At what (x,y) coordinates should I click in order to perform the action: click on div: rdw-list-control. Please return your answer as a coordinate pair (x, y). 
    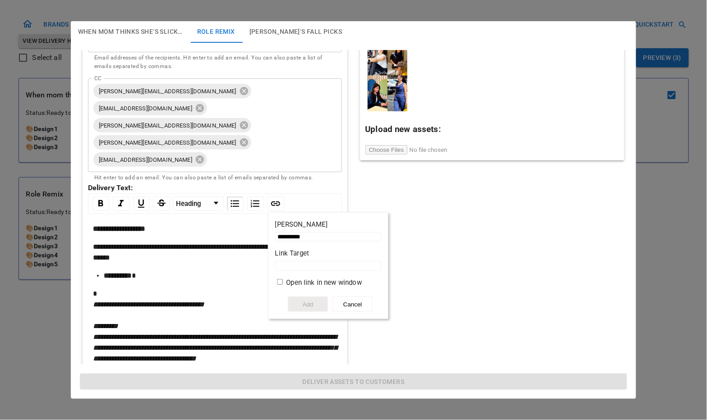
    Looking at the image, I should click on (245, 204).